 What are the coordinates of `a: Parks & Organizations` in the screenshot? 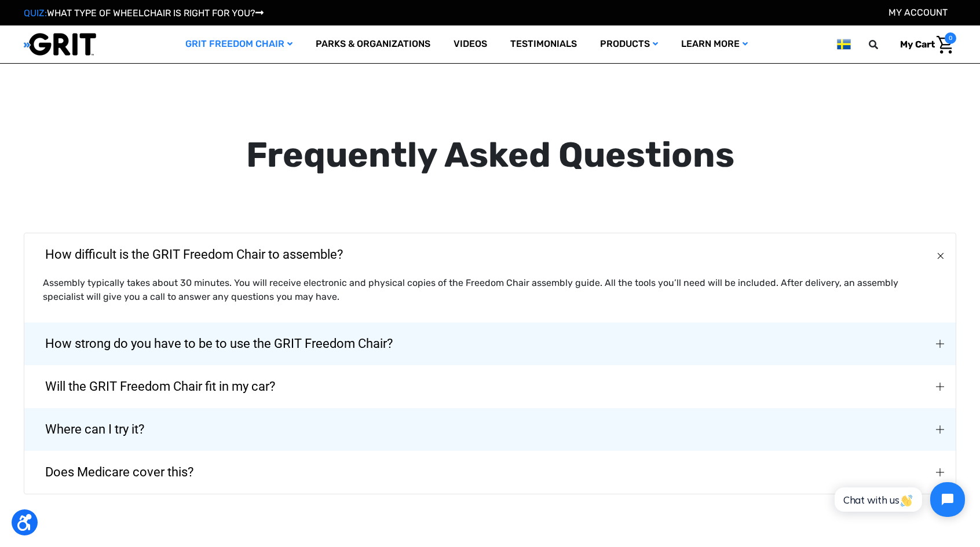 It's located at (373, 44).